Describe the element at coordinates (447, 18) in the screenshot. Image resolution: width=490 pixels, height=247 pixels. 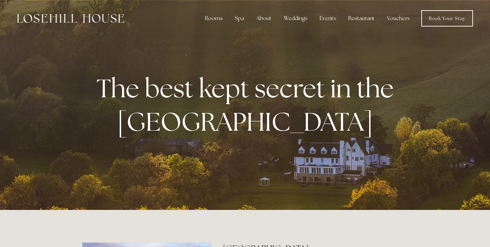
I see `a: Book Your Stay` at that location.